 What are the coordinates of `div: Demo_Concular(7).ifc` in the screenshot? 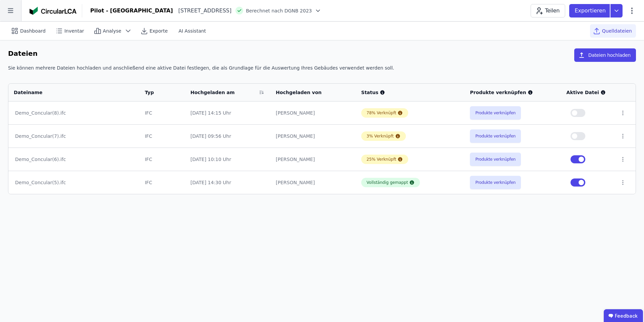 It's located at (74, 136).